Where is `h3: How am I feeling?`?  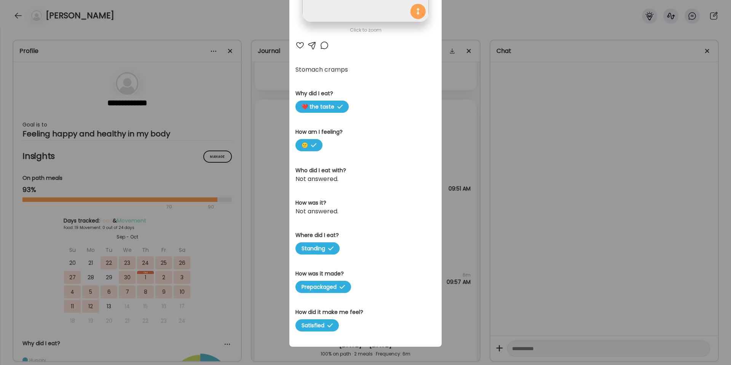
h3: How am I feeling? is located at coordinates (366, 132).